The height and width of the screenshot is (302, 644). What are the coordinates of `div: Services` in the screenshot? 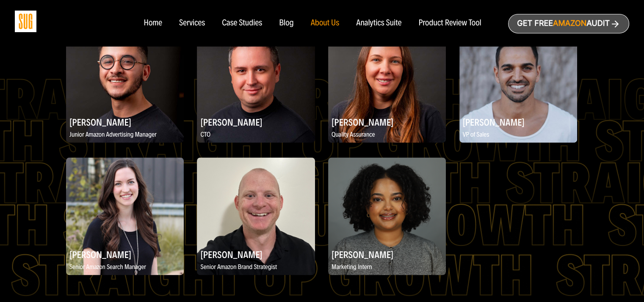 It's located at (192, 23).